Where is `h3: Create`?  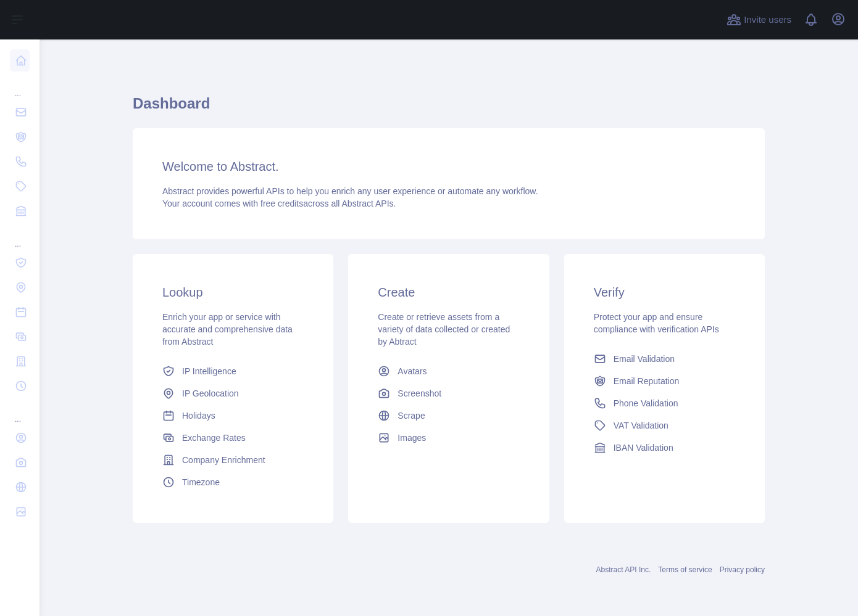
h3: Create is located at coordinates (448, 292).